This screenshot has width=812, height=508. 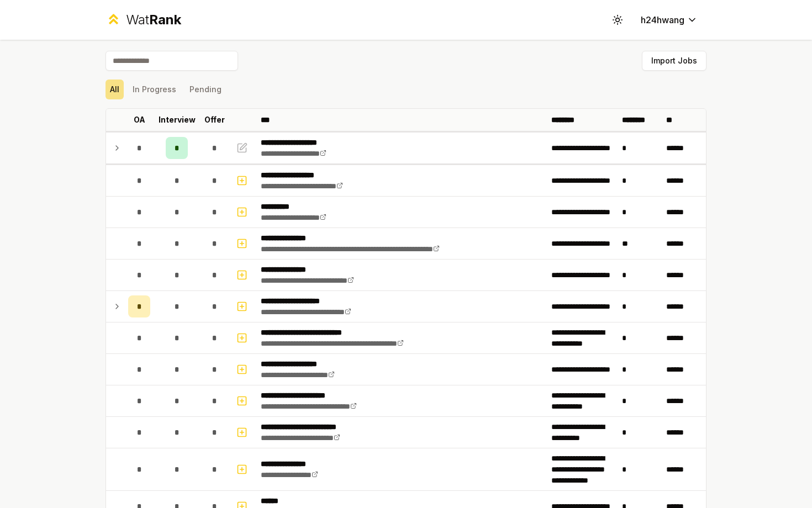 I want to click on p: Offer, so click(x=215, y=120).